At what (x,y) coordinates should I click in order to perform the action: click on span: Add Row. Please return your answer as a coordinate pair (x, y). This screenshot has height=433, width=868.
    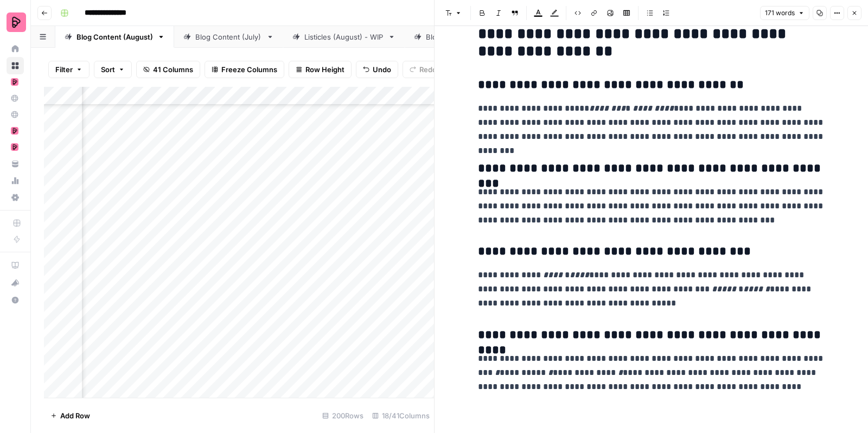
    Looking at the image, I should click on (75, 416).